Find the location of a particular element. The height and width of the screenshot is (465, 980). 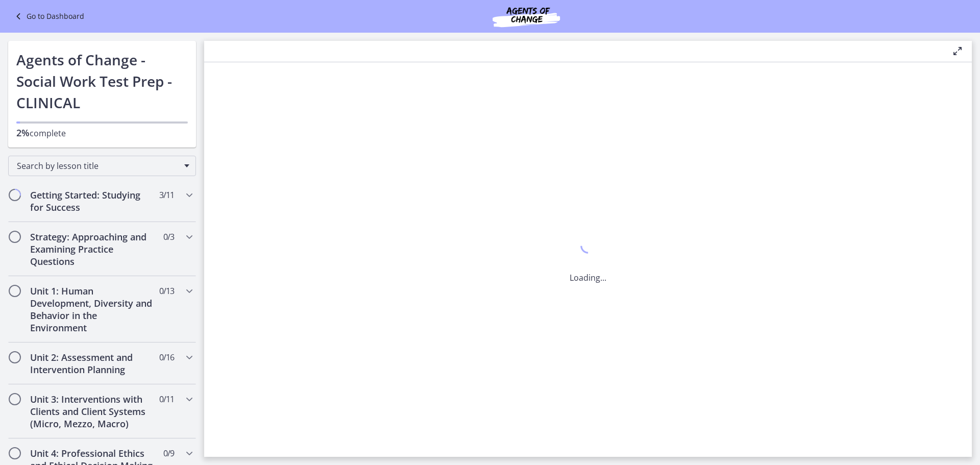

span: 2% is located at coordinates (23, 133).